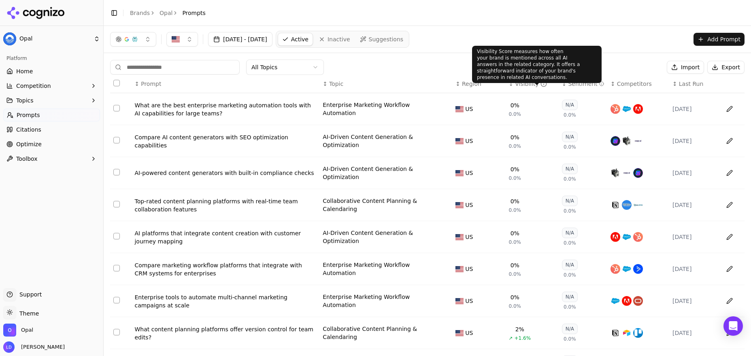 The image size is (751, 356). What do you see at coordinates (117, 236) in the screenshot?
I see `button: Select row 5` at bounding box center [117, 236].